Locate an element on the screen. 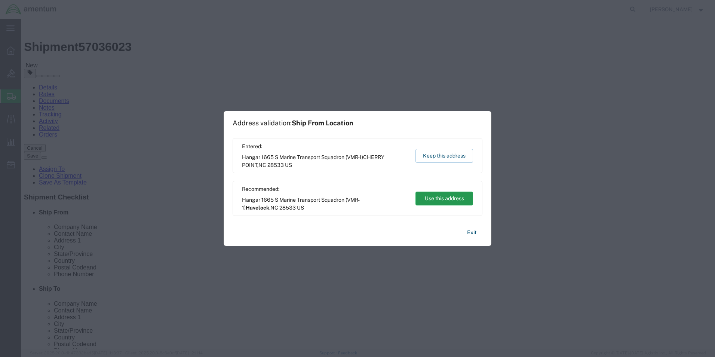 This screenshot has width=715, height=357. button: Keep this address is located at coordinates (444, 156).